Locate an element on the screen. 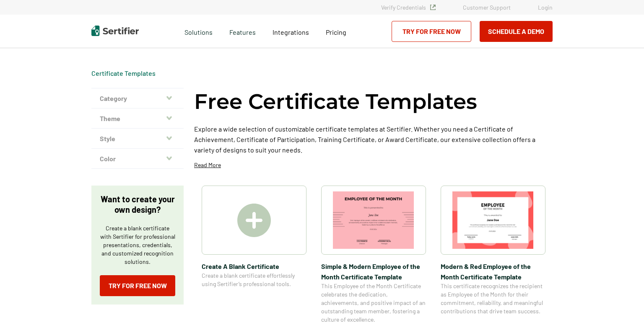 The image size is (644, 333). a: Simple & Modern Employee of the Month Certificate TemplateSimple & Modern Employee of the Month C... is located at coordinates (374, 255).